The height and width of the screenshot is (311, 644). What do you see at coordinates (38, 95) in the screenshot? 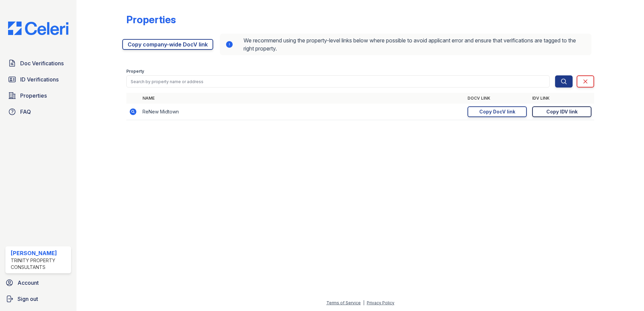
I see `a: Properties` at bounding box center [38, 95].